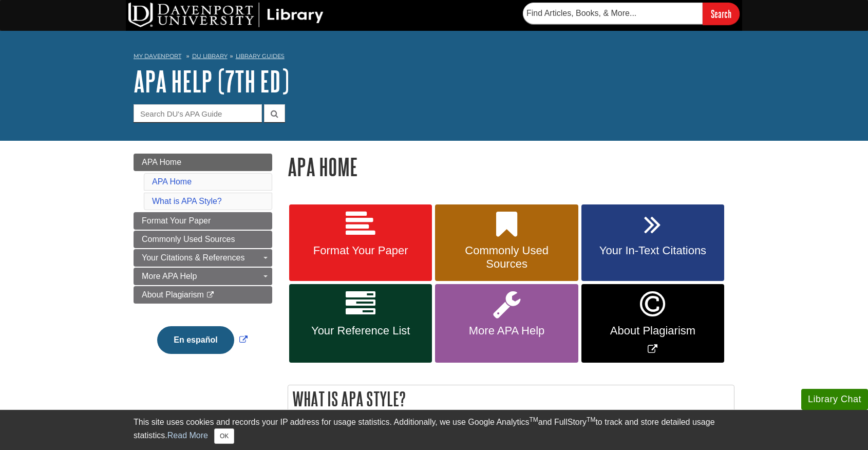 The width and height of the screenshot is (868, 450). What do you see at coordinates (187, 201) in the screenshot?
I see `a: What is APA Style?` at bounding box center [187, 201].